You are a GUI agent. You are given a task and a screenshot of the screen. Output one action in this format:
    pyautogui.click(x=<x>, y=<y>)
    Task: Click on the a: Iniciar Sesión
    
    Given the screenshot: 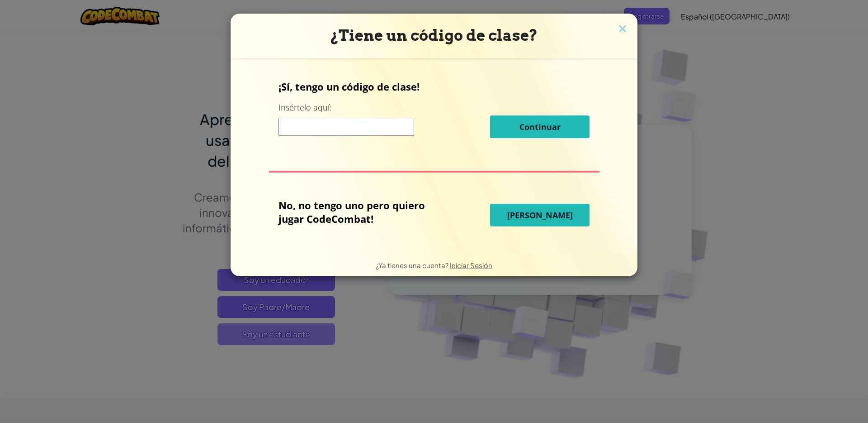 What is the action you would take?
    pyautogui.click(x=471, y=265)
    